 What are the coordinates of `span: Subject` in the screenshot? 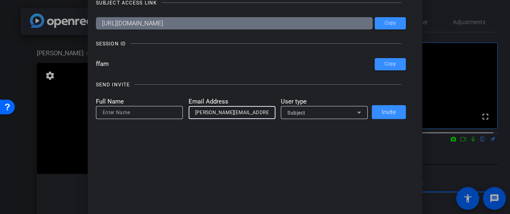 It's located at (296, 113).